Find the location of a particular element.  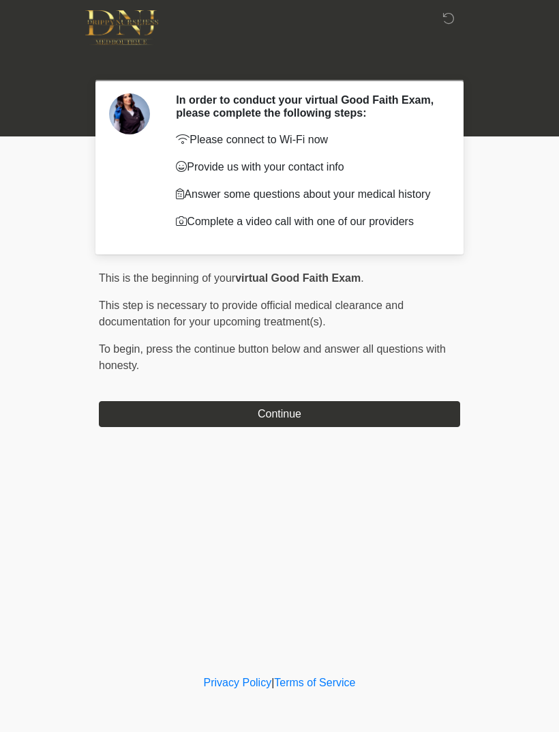

h2: In order to conduct your virtual Good Faith Exam, please complete the following steps: is located at coordinates (308, 106).